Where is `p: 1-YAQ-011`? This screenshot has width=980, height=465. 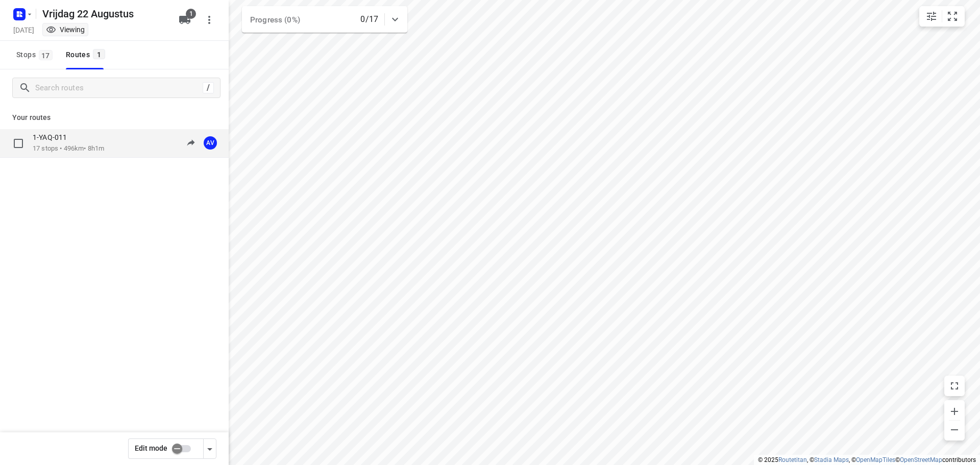 p: 1-YAQ-011 is located at coordinates (52, 137).